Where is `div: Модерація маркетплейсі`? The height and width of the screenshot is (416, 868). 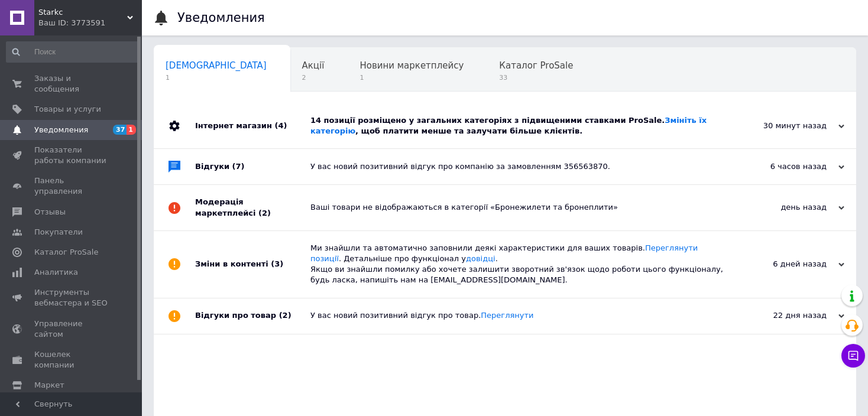 div: Модерація маркетплейсі is located at coordinates (253, 207).